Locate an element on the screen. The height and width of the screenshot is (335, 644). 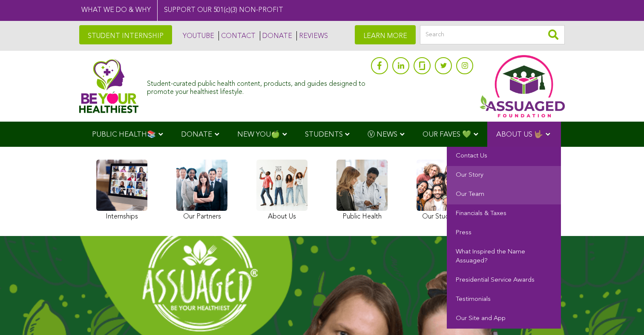
a: CONTACT is located at coordinates (237, 35).